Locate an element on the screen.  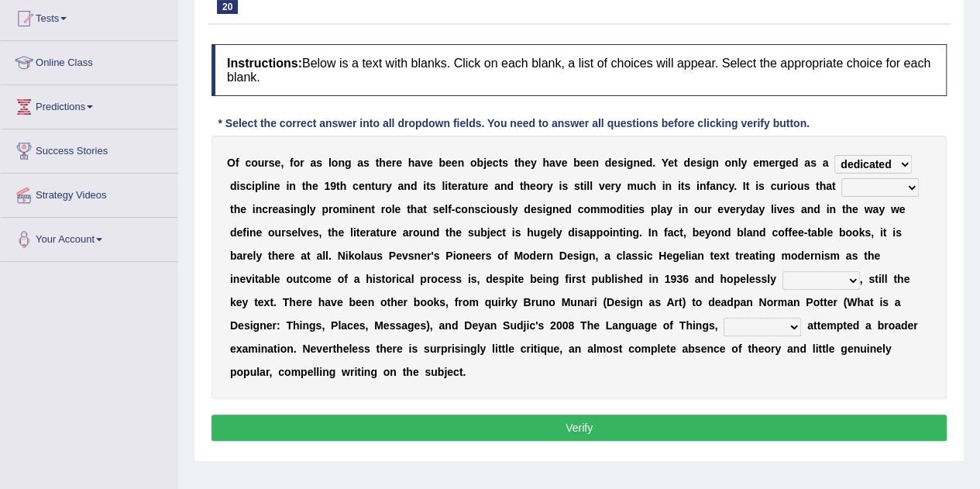
b: O is located at coordinates (231, 163).